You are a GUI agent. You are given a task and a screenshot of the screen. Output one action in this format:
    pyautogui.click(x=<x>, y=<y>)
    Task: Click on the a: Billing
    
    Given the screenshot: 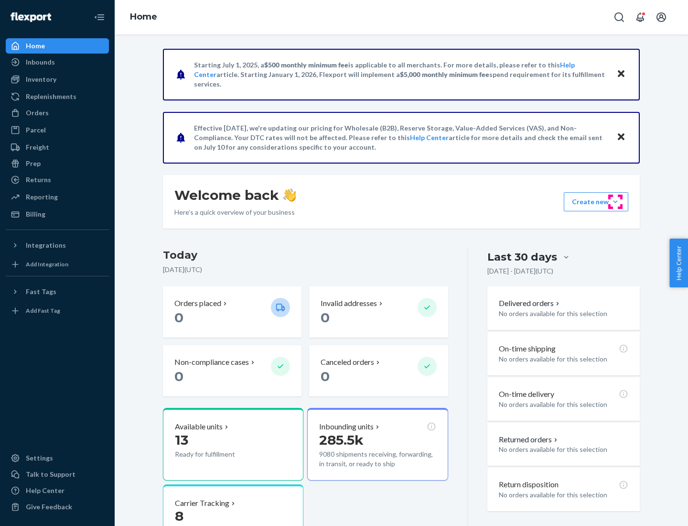 What is the action you would take?
    pyautogui.click(x=57, y=214)
    